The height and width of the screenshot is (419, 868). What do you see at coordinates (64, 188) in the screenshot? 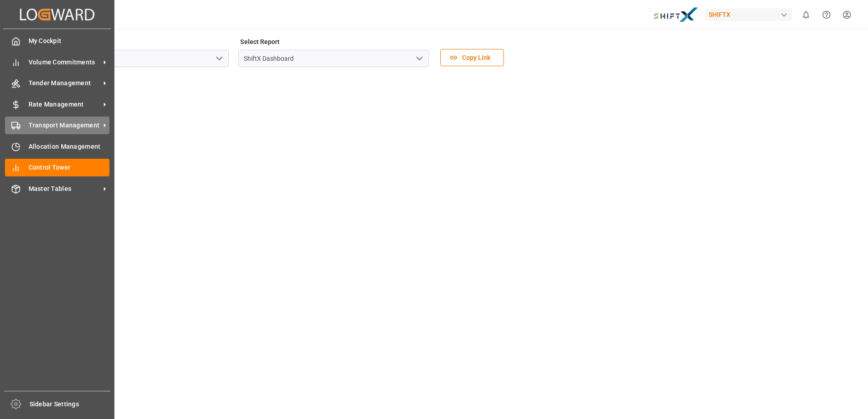
I see `span: Master Tables` at bounding box center [64, 188].